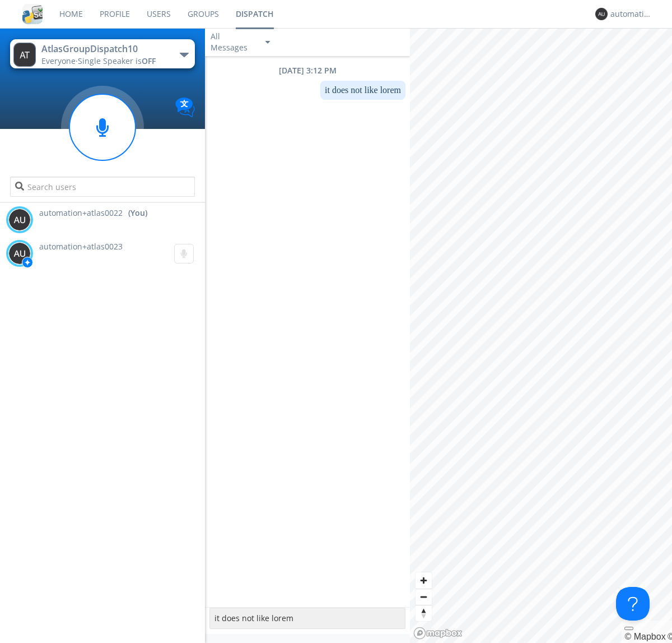 This screenshot has height=643, width=672. What do you see at coordinates (185, 107) in the screenshot?
I see `img: Translation enabled` at bounding box center [185, 107].